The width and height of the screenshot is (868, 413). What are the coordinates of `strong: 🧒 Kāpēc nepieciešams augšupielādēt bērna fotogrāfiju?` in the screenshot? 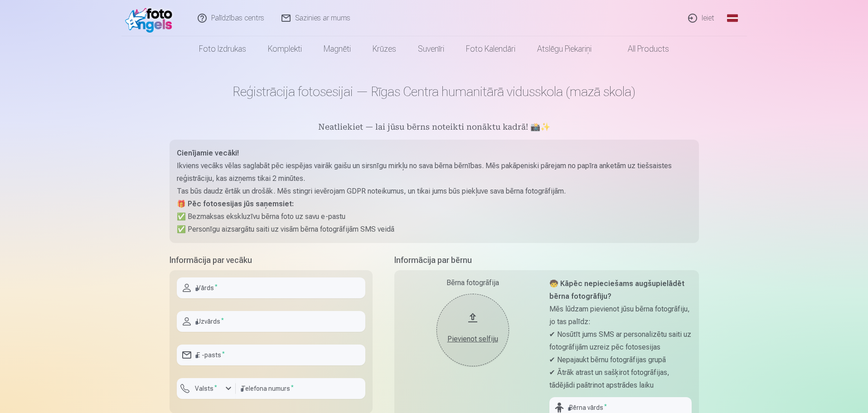 It's located at (617, 290).